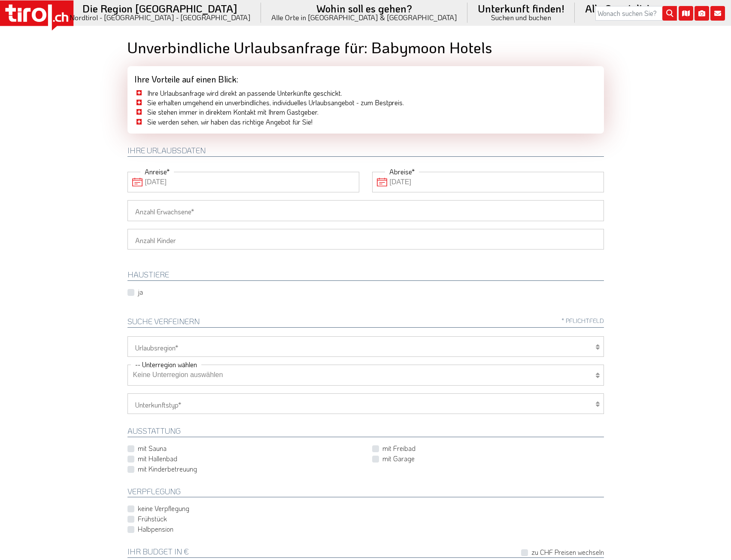 The height and width of the screenshot is (560, 731). Describe the element at coordinates (399, 458) in the screenshot. I see `label: mit Garage` at that location.